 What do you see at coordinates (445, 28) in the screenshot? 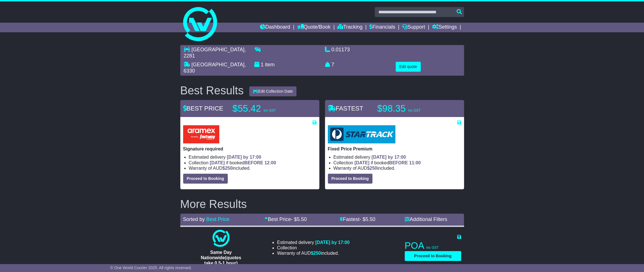
I see `a: Settings` at bounding box center [445, 28].